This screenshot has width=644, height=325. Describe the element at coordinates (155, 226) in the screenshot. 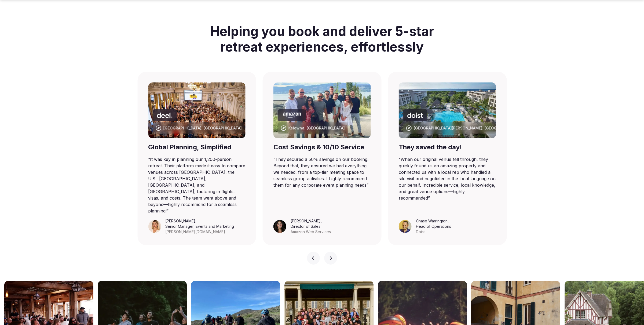

I see `img: Triana Jewell-Lujan` at that location.